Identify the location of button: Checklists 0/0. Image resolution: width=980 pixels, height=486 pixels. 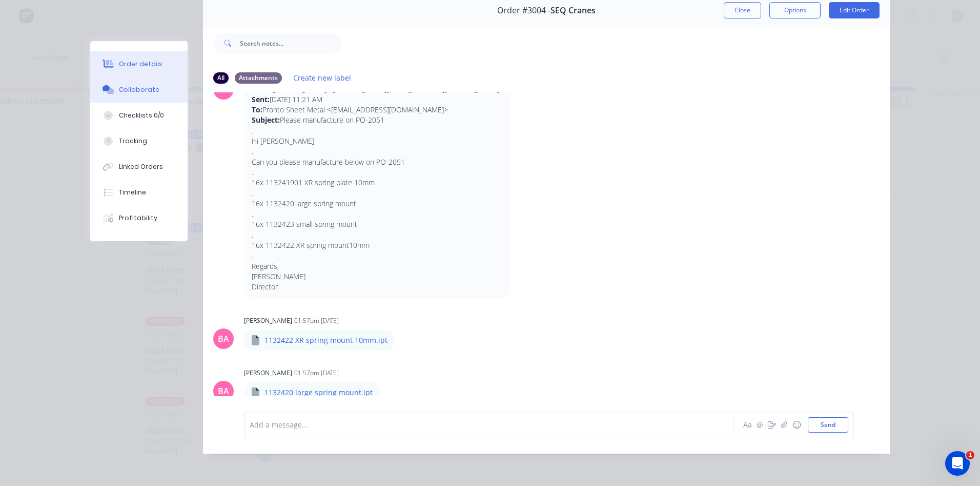
(139, 116).